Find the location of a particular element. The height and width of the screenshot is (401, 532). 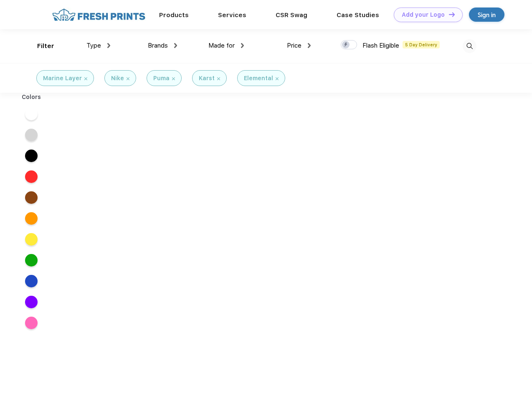

span: 5 Day Delivery is located at coordinates (421, 45).